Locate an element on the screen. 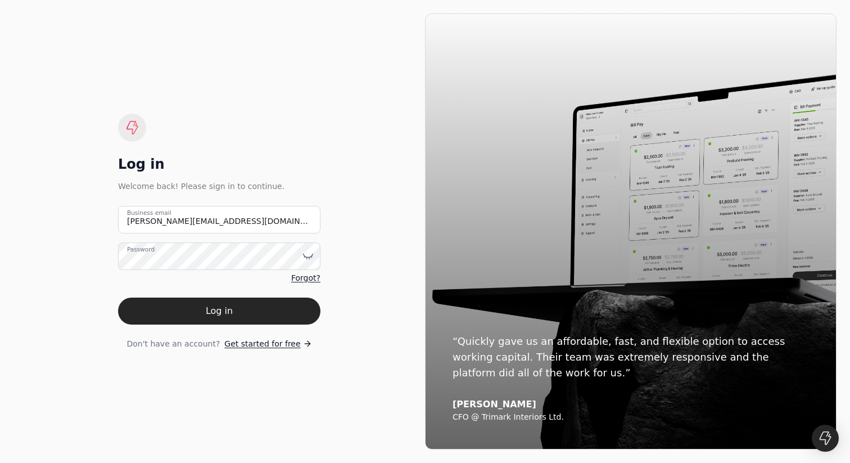  a: Get started for free is located at coordinates (268, 344).